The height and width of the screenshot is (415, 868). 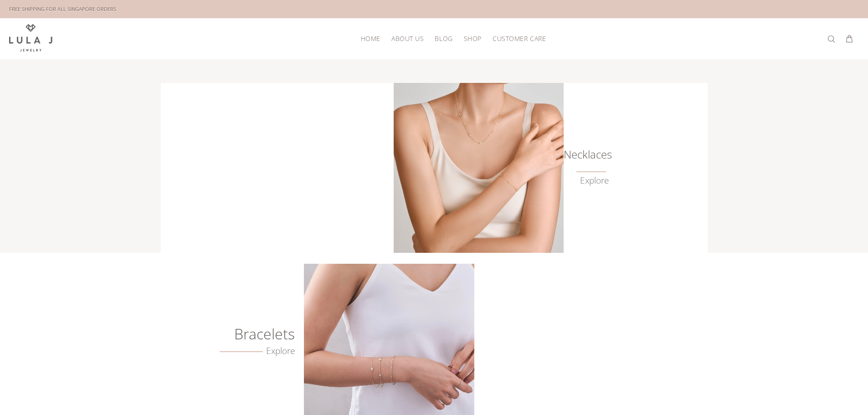 I want to click on span: About Us, so click(x=407, y=38).